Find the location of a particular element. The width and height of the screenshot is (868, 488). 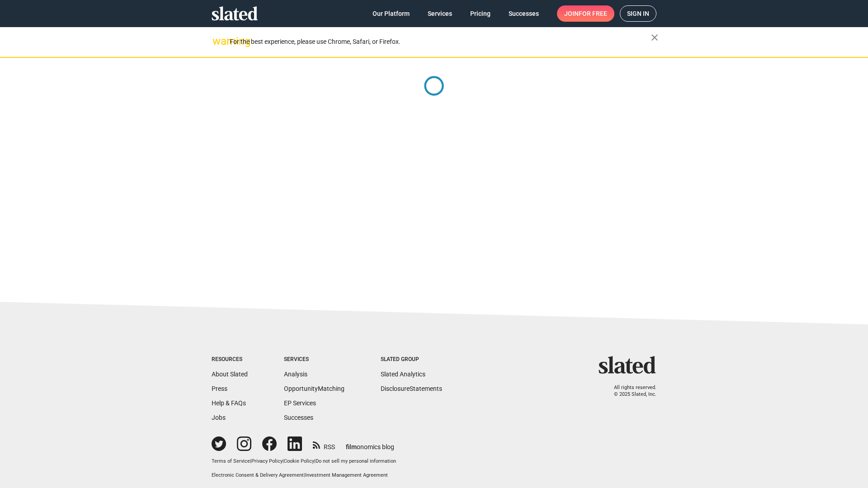

span: Successes is located at coordinates (523, 14).